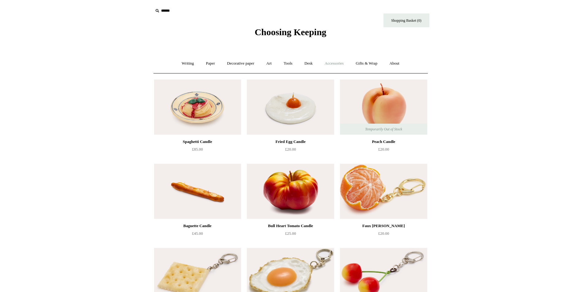  I want to click on span: Temporarily Out of Stock, so click(383, 129).